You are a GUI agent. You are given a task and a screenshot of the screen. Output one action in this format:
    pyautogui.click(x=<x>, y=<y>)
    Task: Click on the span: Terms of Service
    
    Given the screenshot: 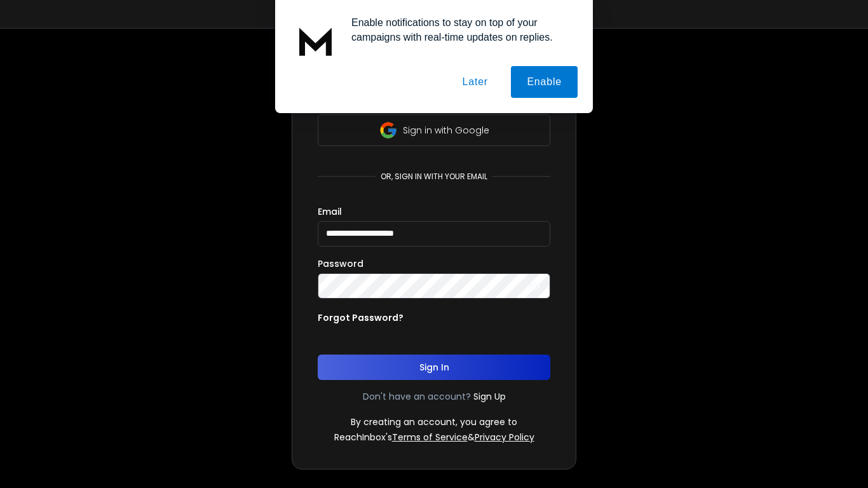 What is the action you would take?
    pyautogui.click(x=430, y=437)
    